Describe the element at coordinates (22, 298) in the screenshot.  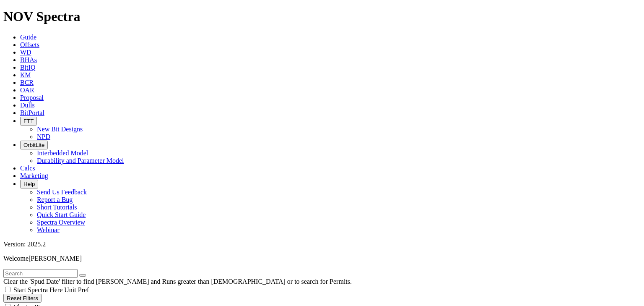
I see `button: Reset Filters` at that location.